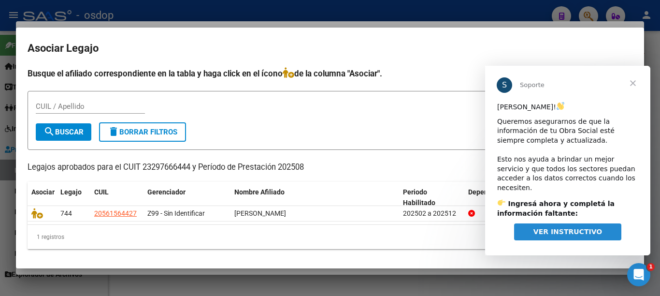 The height and width of the screenshot is (296, 660). Describe the element at coordinates (260, 213) in the screenshot. I see `span: VALLI FEDERICO` at that location.